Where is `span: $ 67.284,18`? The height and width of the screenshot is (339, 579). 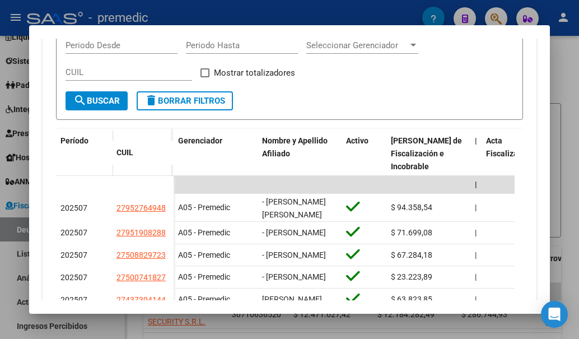 span: $ 67.284,18 is located at coordinates (411, 255).